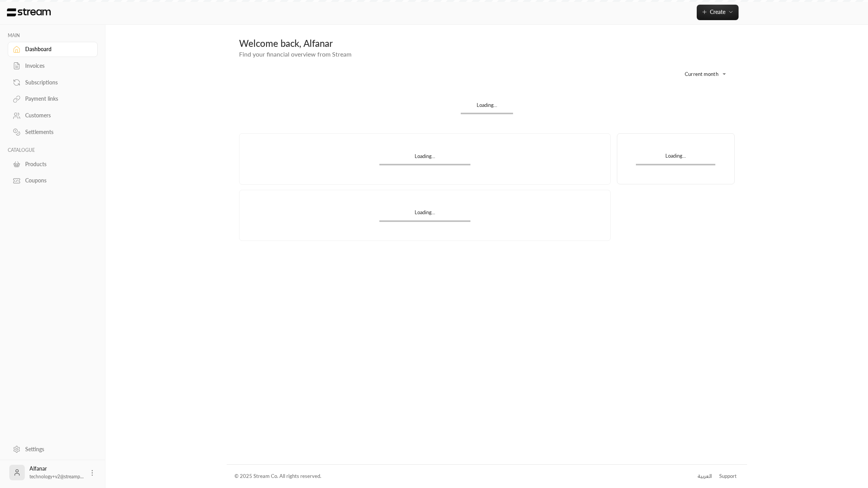  What do you see at coordinates (728, 477) in the screenshot?
I see `a: Support` at bounding box center [728, 477].